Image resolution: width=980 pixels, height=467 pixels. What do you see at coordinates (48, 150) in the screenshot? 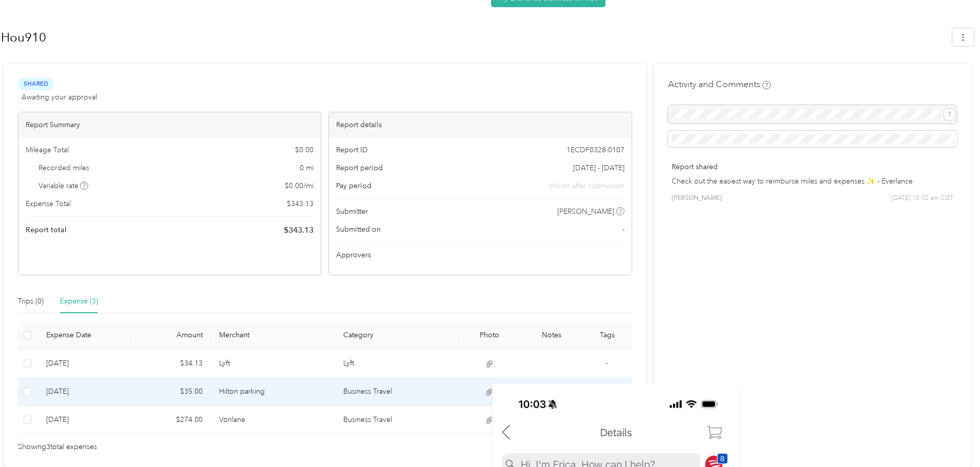
I see `span: Mileage Total` at bounding box center [48, 150].